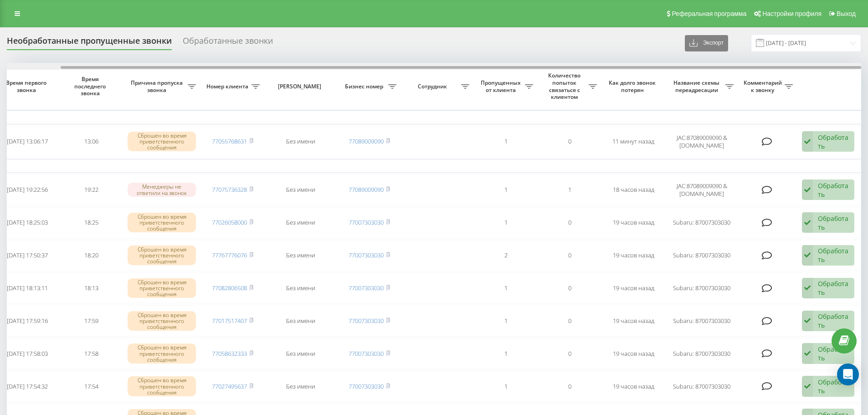 This screenshot has width=868, height=415. What do you see at coordinates (229, 222) in the screenshot?
I see `a: 77026058000` at bounding box center [229, 222].